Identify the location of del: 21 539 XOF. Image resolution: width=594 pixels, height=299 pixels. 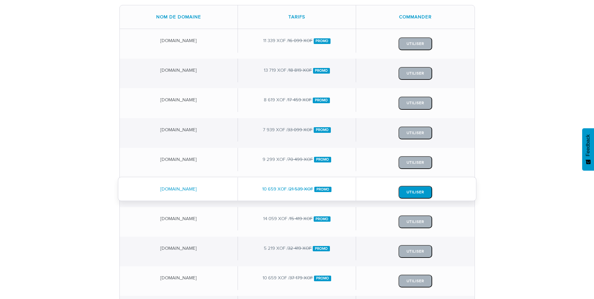
(301, 189).